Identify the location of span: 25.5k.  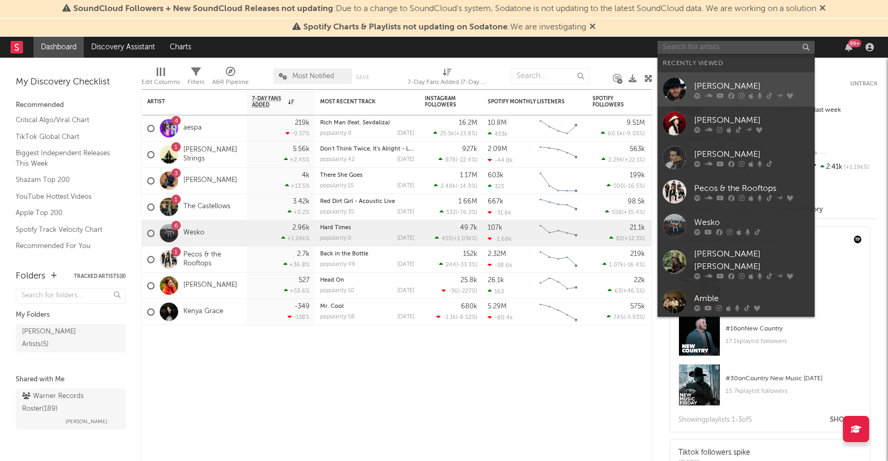
(447, 134).